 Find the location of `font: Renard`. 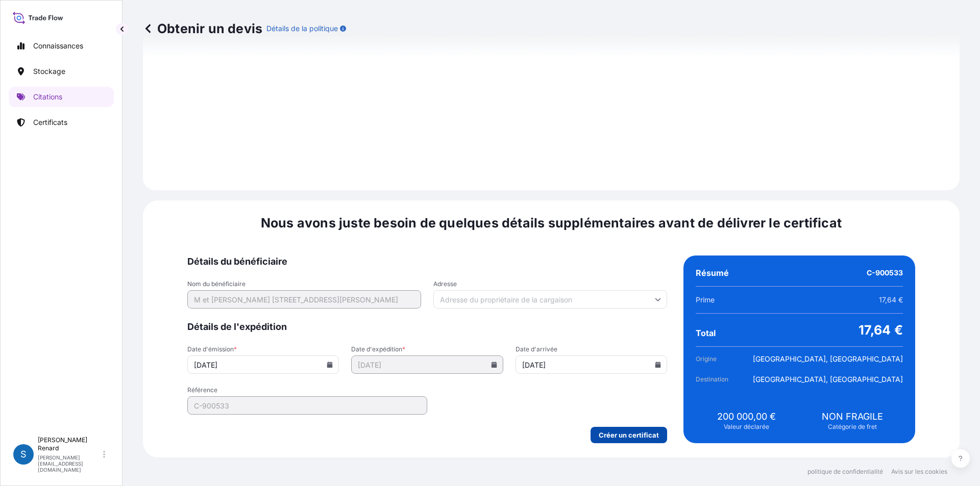

font: Renard is located at coordinates (48, 448).